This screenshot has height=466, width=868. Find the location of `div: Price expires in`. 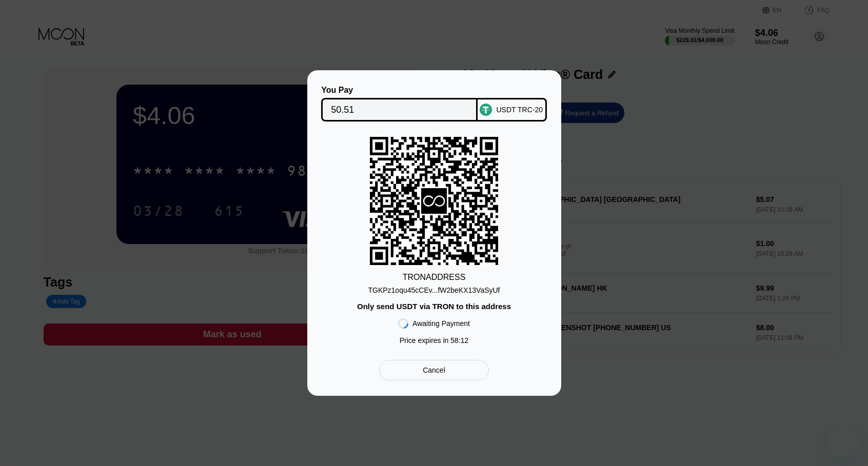

div: Price expires in is located at coordinates (434, 340).